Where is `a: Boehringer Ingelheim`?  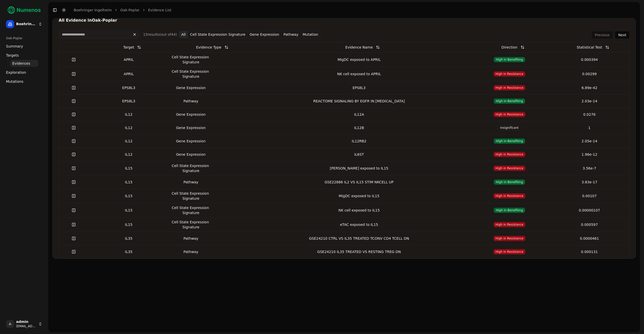
a: Boehringer Ingelheim is located at coordinates (92, 10).